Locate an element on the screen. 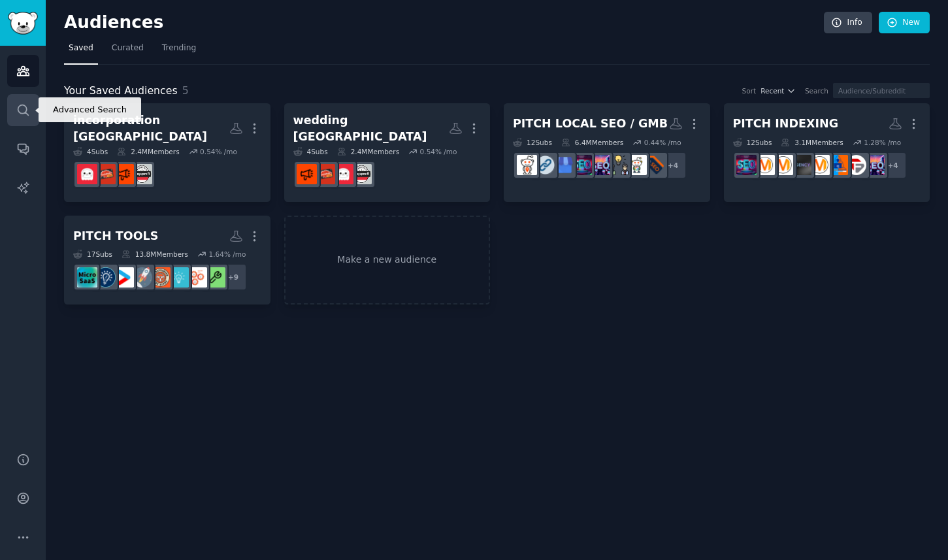 This screenshot has height=560, width=948. span: 5 is located at coordinates (186, 90).